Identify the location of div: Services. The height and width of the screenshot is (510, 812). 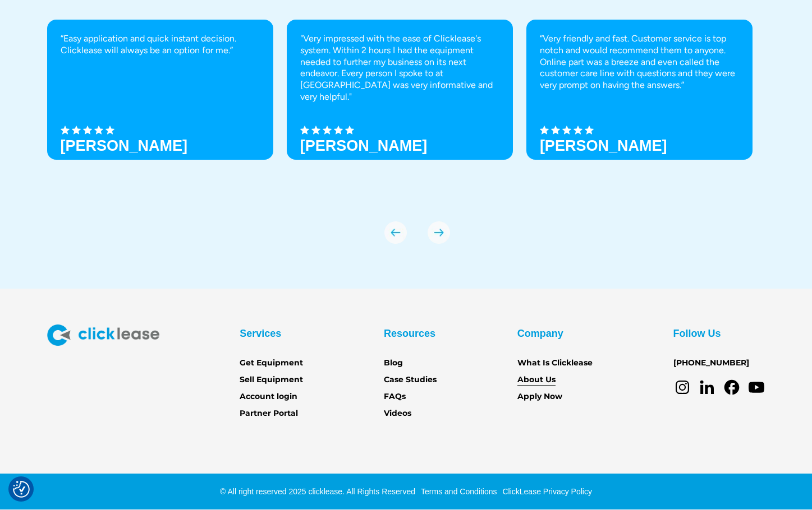
(260, 334).